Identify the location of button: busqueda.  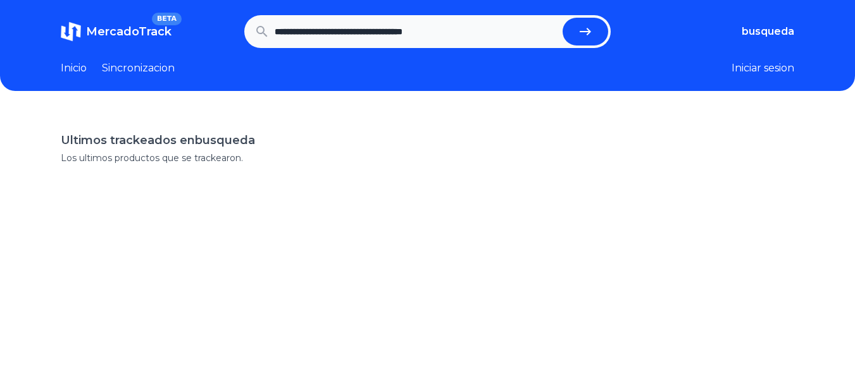
(767, 32).